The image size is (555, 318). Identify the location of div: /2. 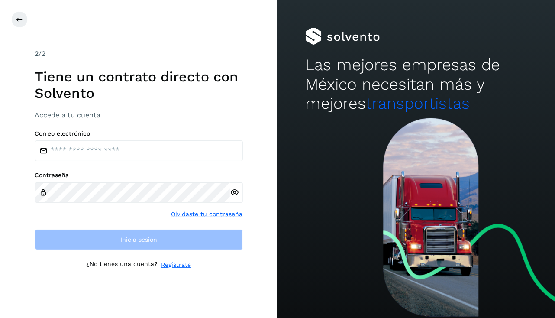
(139, 54).